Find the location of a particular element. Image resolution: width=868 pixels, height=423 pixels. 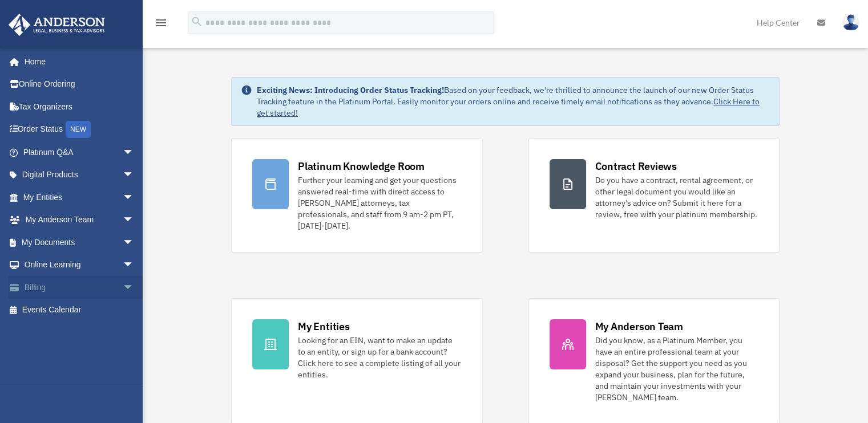

a: Tax Organizers is located at coordinates (79, 106).